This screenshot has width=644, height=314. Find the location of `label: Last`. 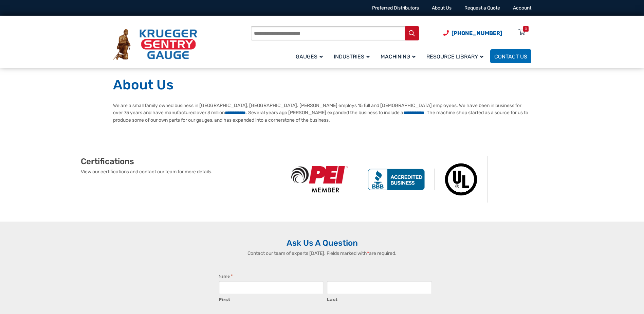

label: Last is located at coordinates (379, 298).